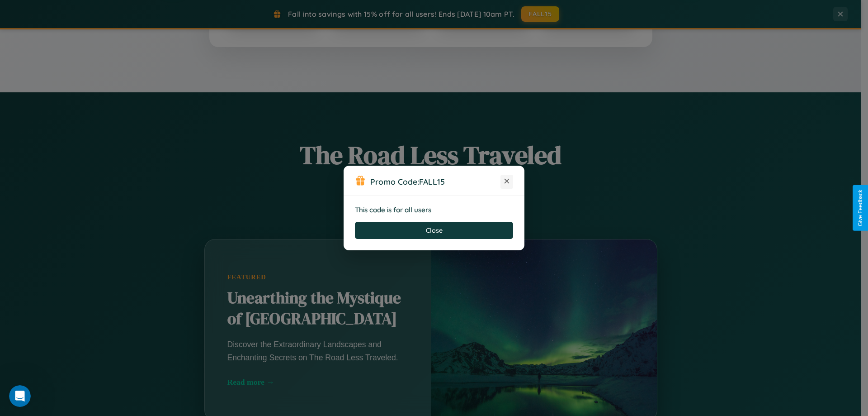 The image size is (868, 416). Describe the element at coordinates (860, 208) in the screenshot. I see `div: Give Feedback` at that location.